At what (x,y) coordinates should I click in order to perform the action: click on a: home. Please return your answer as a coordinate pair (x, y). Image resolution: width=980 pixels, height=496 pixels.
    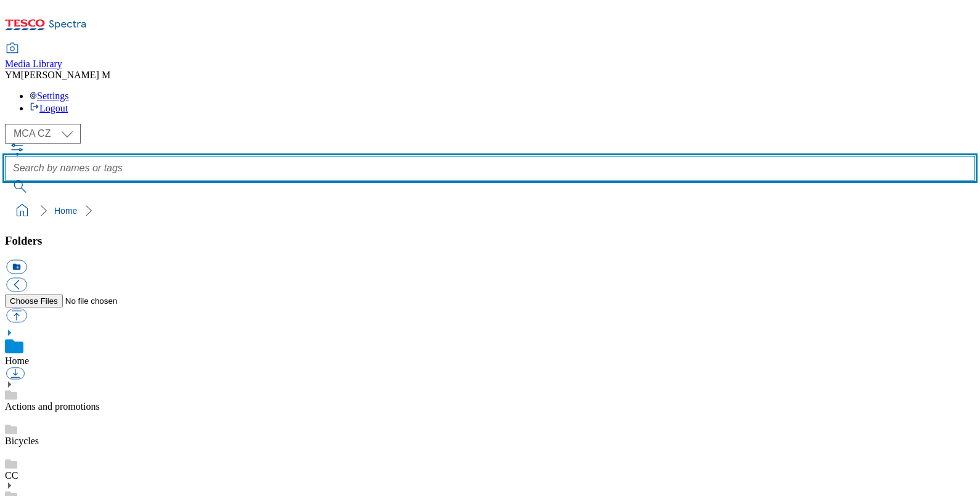
    Looking at the image, I should click on (22, 211).